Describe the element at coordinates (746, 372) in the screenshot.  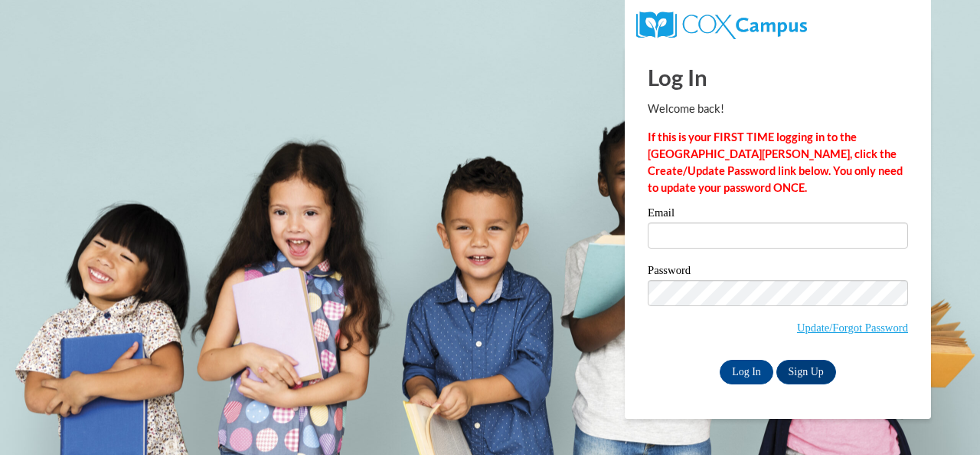
I see `input: Log In` at that location.